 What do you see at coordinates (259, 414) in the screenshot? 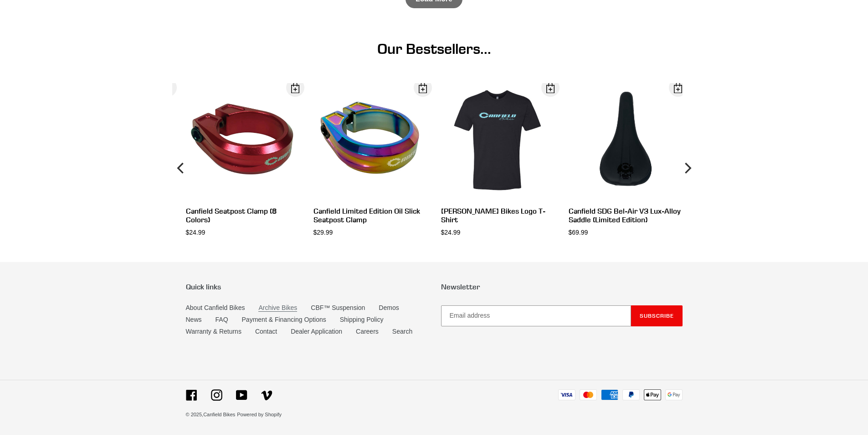
I see `a: Powered by Shopify` at bounding box center [259, 414].